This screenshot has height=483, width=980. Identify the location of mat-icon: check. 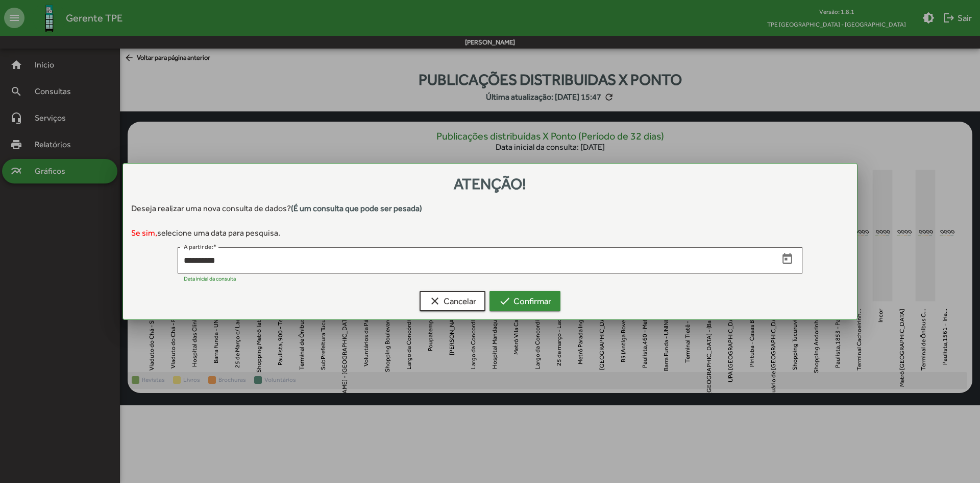
(505, 301).